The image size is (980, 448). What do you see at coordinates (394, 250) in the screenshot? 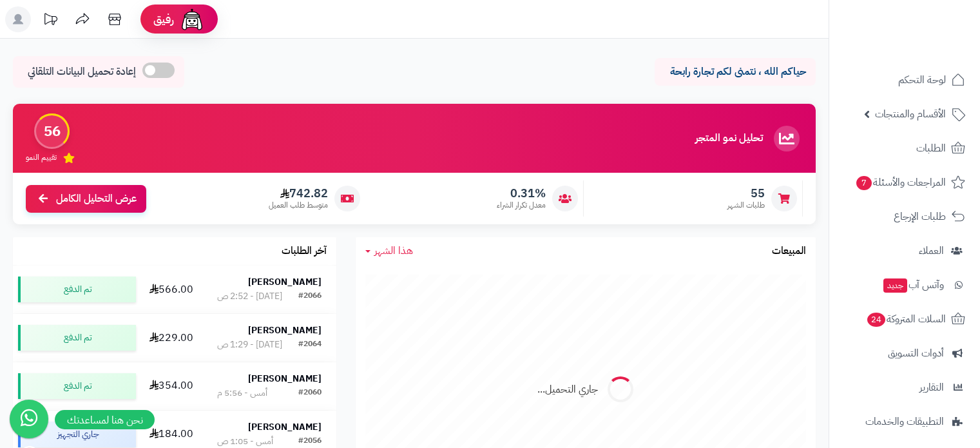
I see `span: هذا الشهر` at bounding box center [394, 250].